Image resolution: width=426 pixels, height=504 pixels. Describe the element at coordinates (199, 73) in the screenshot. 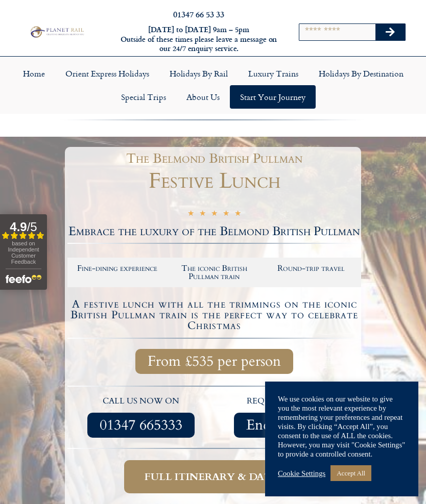

I see `a: Holidays by Rail` at that location.